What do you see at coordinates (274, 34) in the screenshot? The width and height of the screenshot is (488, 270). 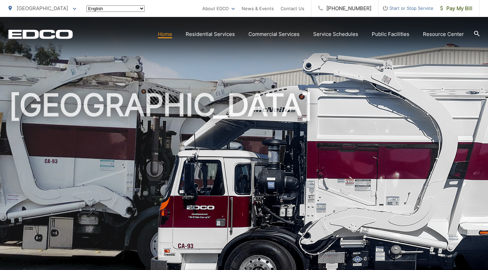 I see `a: Commercial Services` at bounding box center [274, 34].